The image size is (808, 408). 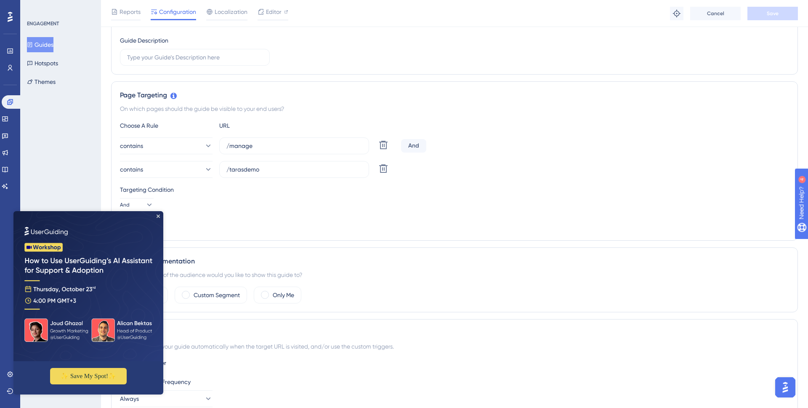 What do you see at coordinates (773, 13) in the screenshot?
I see `button: Save` at bounding box center [773, 13].